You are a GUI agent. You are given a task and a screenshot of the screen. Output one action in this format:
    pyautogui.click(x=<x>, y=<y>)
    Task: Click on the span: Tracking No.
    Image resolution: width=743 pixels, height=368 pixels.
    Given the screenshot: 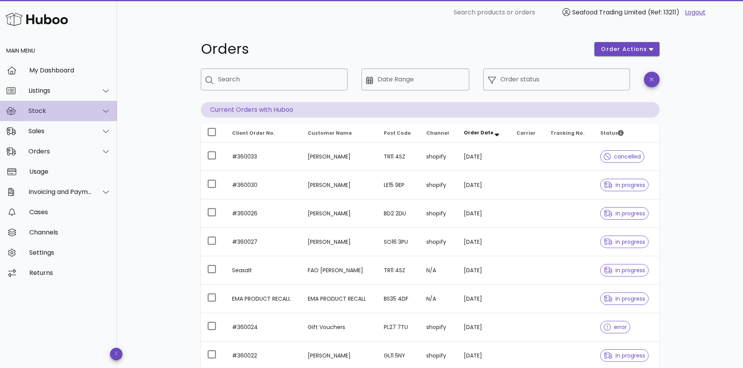 What is the action you would take?
    pyautogui.click(x=567, y=133)
    